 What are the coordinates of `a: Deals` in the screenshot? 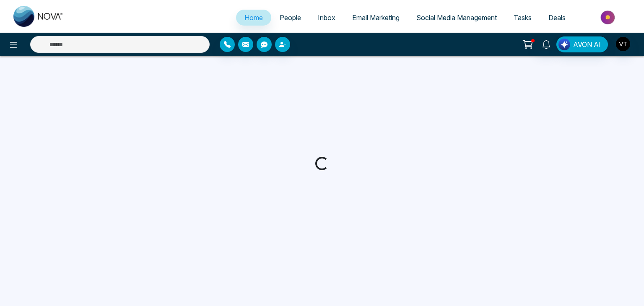 It's located at (557, 18).